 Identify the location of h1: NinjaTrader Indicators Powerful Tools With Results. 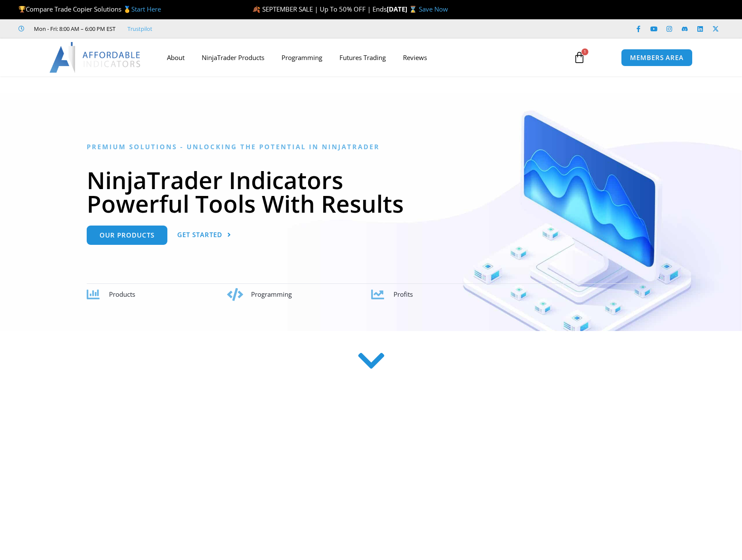
(371, 192).